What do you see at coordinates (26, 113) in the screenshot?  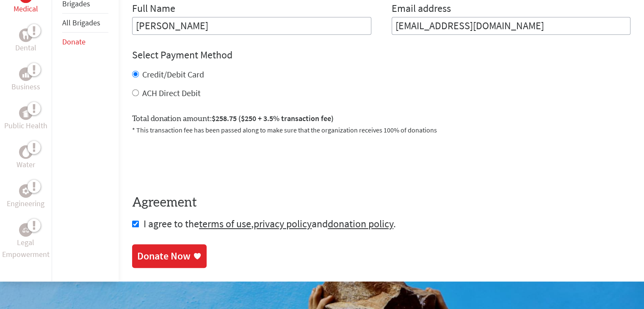 I see `div: Public Health` at bounding box center [26, 113].